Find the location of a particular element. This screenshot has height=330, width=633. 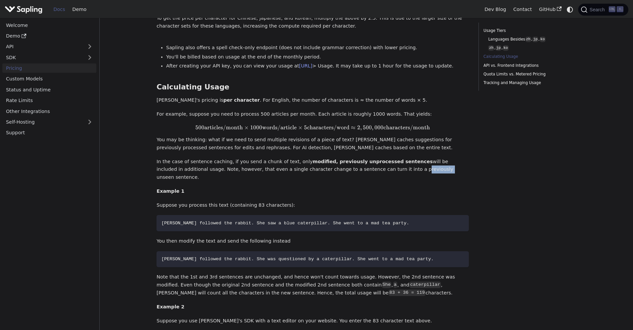

span: 000 is located at coordinates (379, 127).